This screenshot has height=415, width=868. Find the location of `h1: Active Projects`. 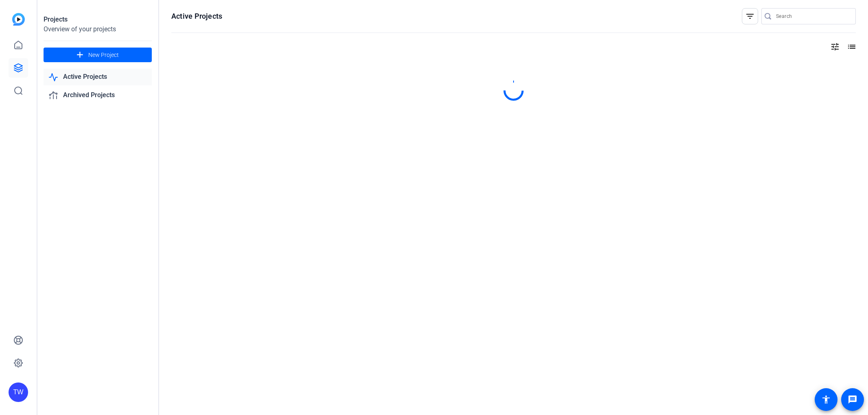

h1: Active Projects is located at coordinates (197, 16).